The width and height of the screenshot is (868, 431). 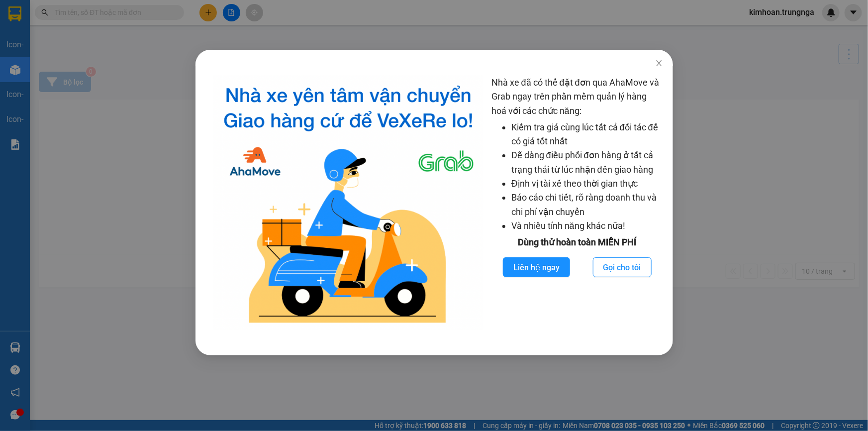 What do you see at coordinates (586, 163) in the screenshot?
I see `li: Dễ dàng điều phối đơn hàng ở tất cả trạng thái từ lúc nhận đến giao hàng` at bounding box center [586, 163].